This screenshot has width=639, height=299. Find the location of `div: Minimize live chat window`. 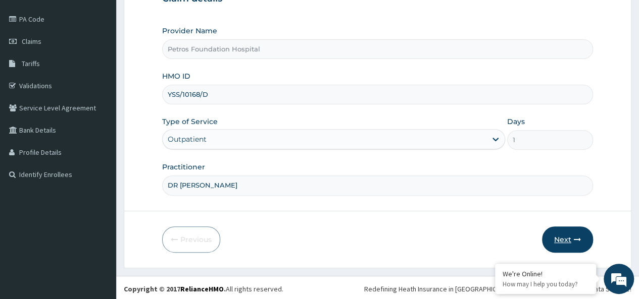

div: Minimize live chat window is located at coordinates (178, 17).